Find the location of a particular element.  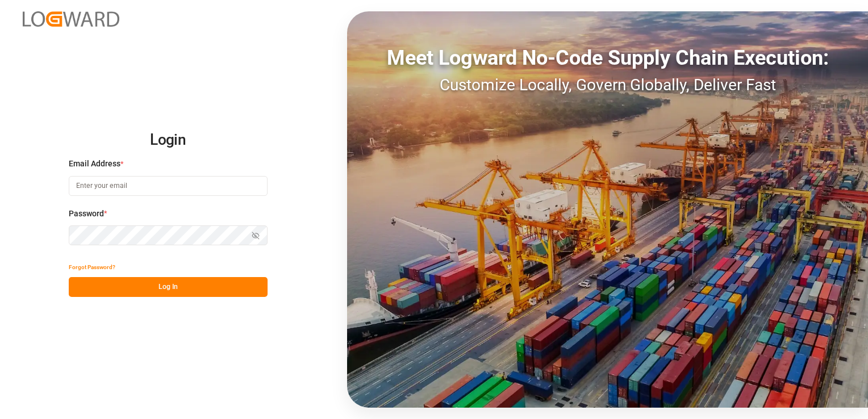

div: Meet Logward No-Code Supply Chain Execution: is located at coordinates (607, 58).